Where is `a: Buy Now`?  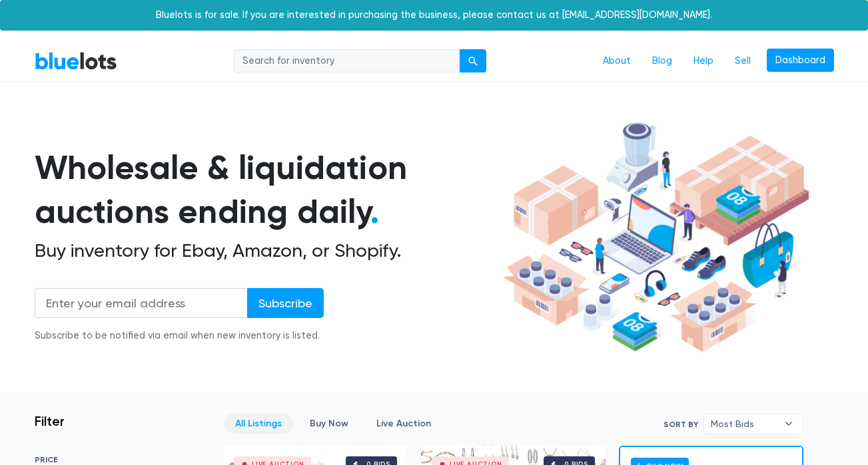
a: Buy Now is located at coordinates (329, 424).